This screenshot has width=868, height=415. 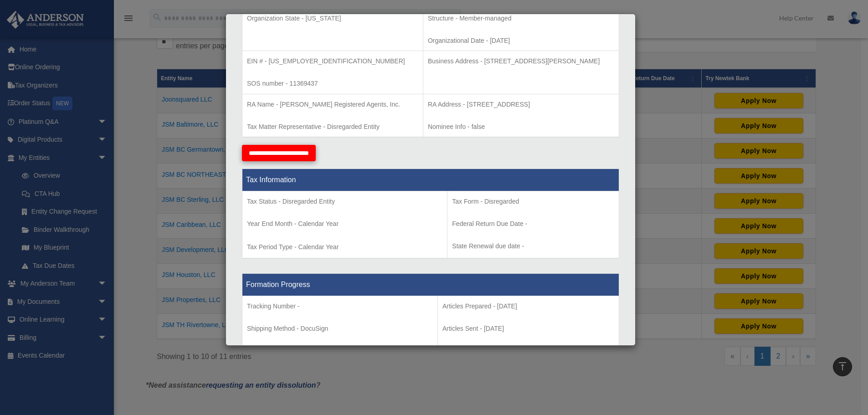 What do you see at coordinates (333, 127) in the screenshot?
I see `p: Tax Matter Representative - Disregarded Entity` at bounding box center [333, 127].